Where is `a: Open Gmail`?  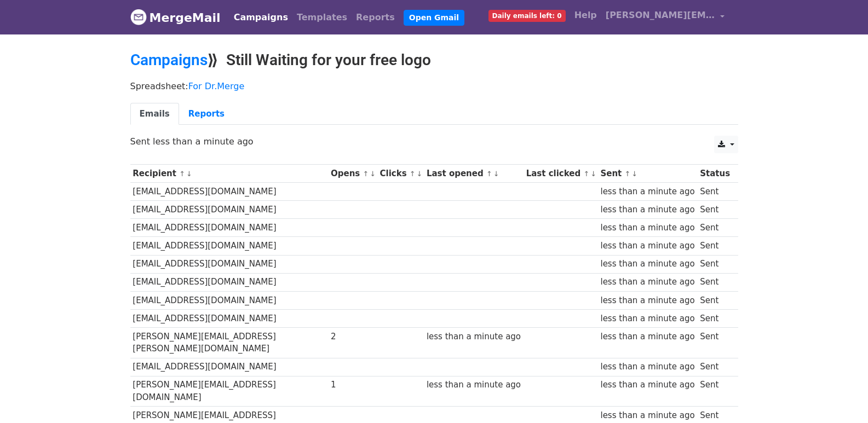
a: Open Gmail is located at coordinates (434, 17).